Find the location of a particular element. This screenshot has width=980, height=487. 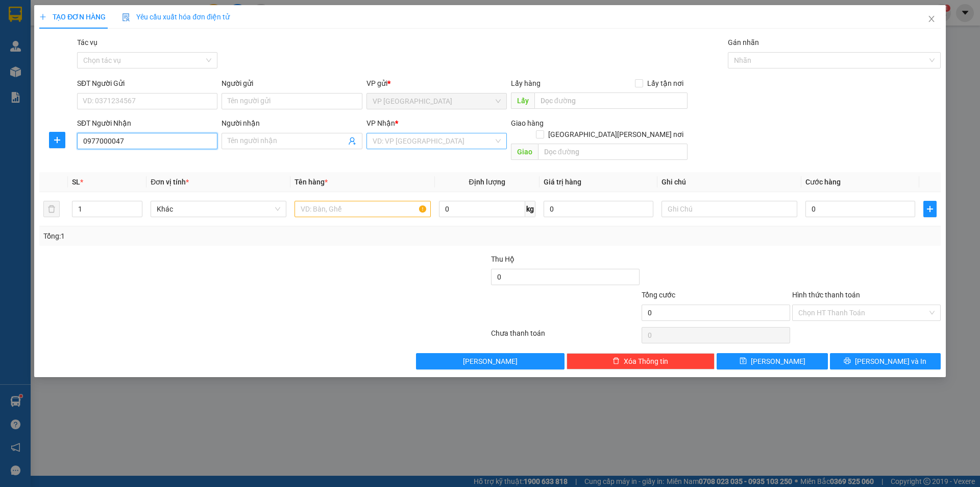

span: Lấy is located at coordinates (523, 101).